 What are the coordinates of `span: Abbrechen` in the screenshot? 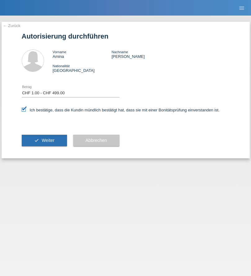 It's located at (96, 140).